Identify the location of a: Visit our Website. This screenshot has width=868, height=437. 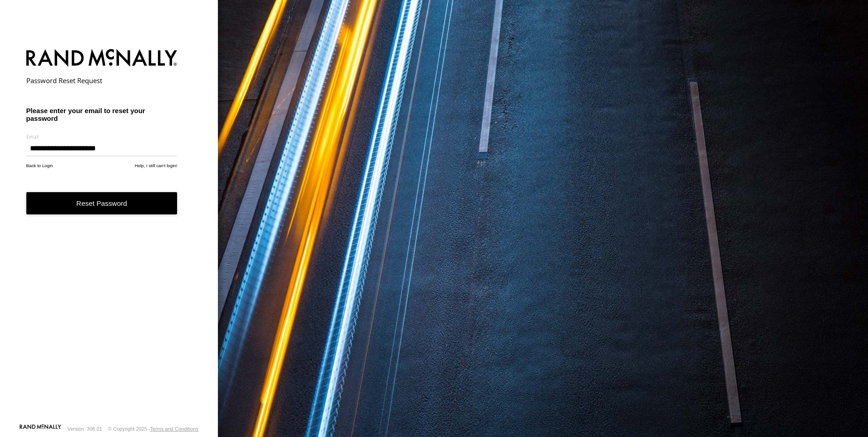
(40, 428).